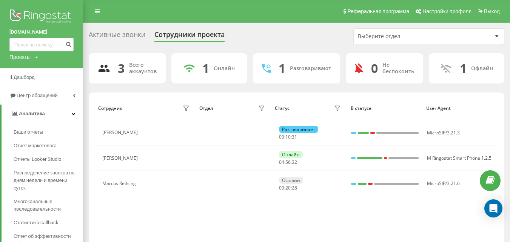 The width and height of the screenshot is (510, 242). What do you see at coordinates (190, 36) in the screenshot?
I see `div: Сотрудники проекта` at bounding box center [190, 36].